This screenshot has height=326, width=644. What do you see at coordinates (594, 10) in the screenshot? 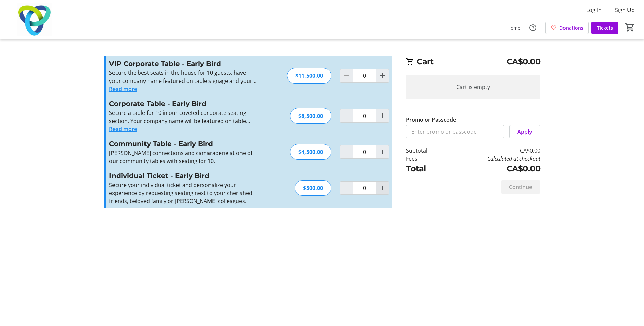
I see `button: Log In` at bounding box center [594, 10].